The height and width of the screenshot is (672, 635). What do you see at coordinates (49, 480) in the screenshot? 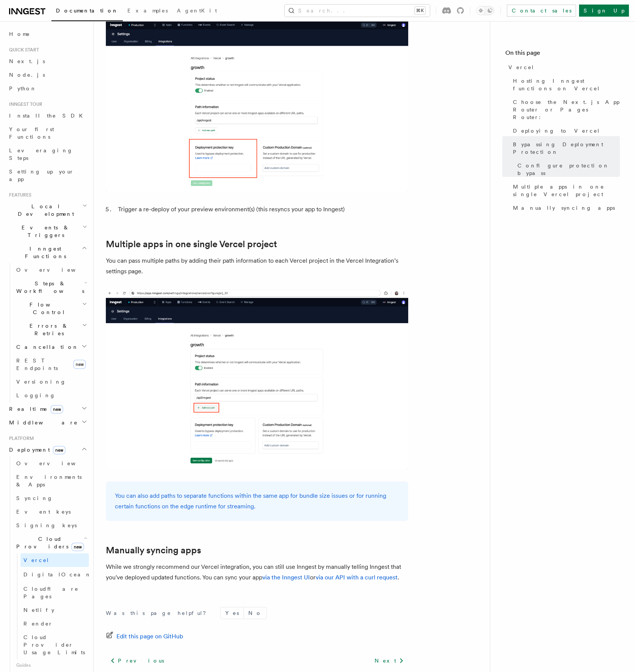
I see `span: Environments & Apps` at bounding box center [49, 480].